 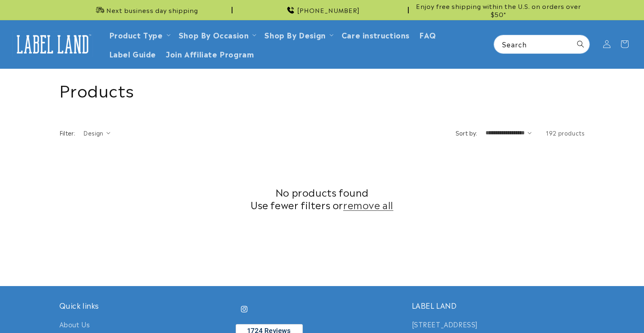 I want to click on a: remove all, so click(x=368, y=204).